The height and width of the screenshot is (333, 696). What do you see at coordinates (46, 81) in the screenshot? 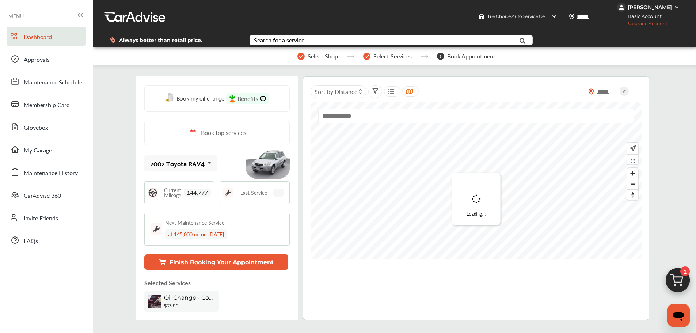
I see `a: Maintenance Schedule` at bounding box center [46, 81].